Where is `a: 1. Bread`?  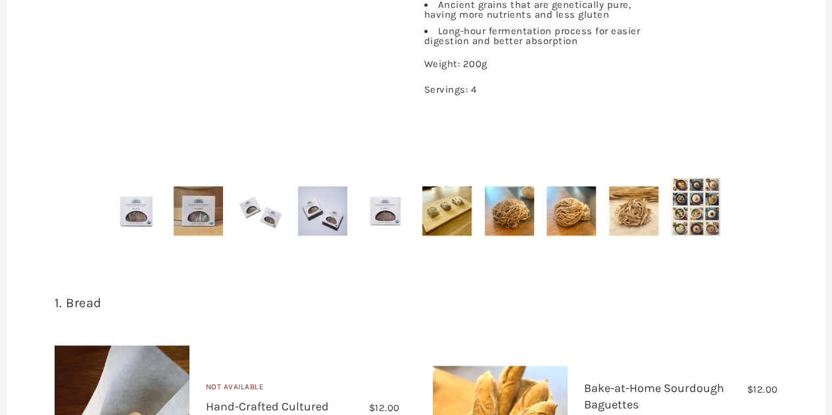
a: 1. Bread is located at coordinates (78, 303).